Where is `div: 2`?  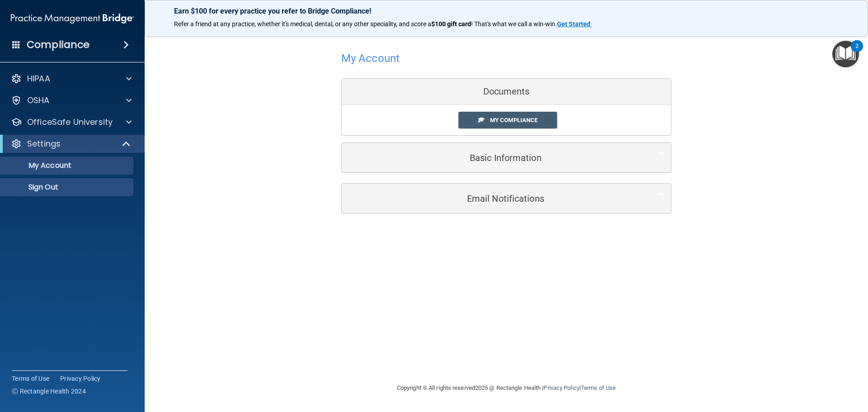 div: 2 is located at coordinates (857, 52).